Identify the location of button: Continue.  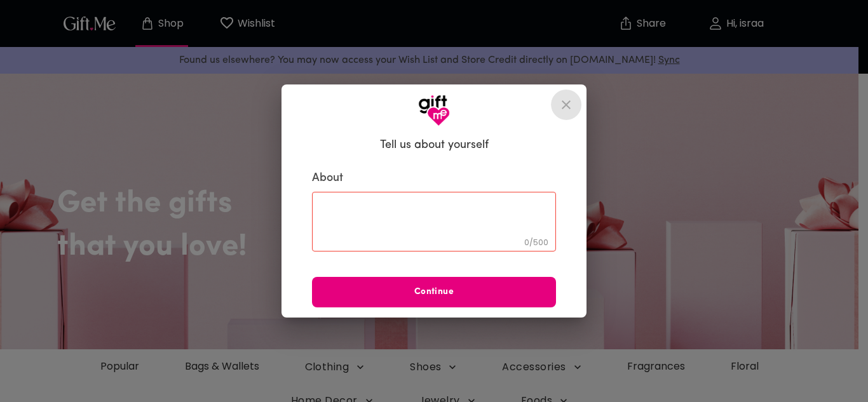
(434, 292).